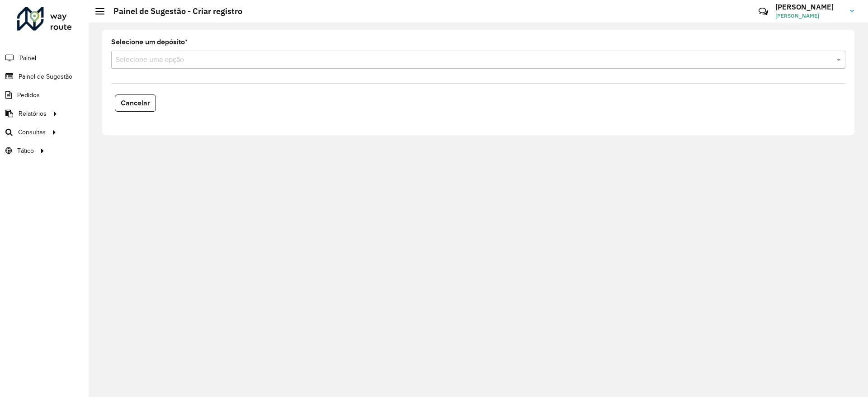  What do you see at coordinates (33, 114) in the screenshot?
I see `span: Relatórios` at bounding box center [33, 114].